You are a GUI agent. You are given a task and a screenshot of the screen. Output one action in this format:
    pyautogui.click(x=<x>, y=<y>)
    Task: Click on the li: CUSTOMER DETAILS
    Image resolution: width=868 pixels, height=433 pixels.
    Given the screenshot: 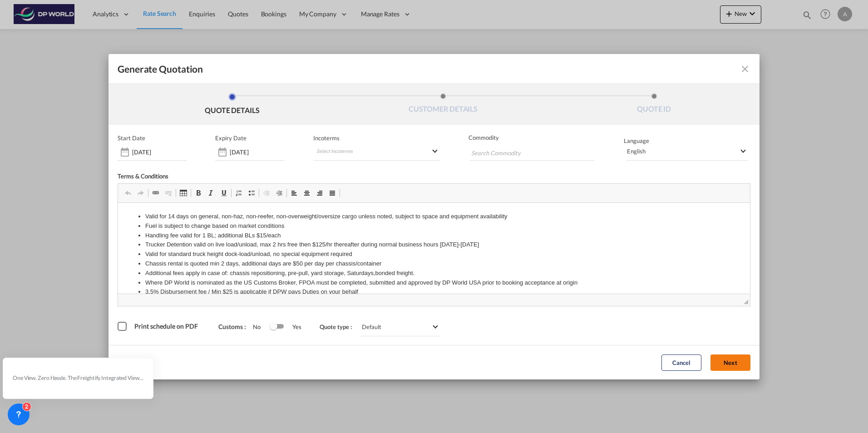 What is the action you would take?
    pyautogui.click(x=443, y=105)
    